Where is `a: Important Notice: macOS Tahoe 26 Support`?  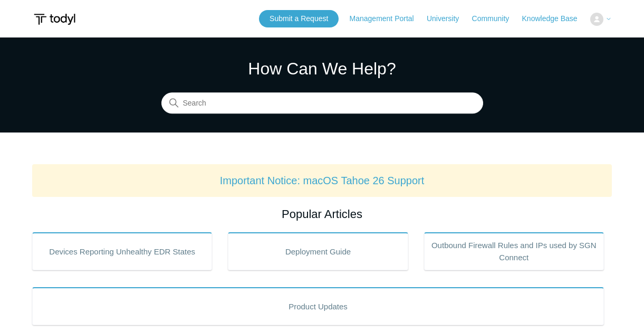 a: Important Notice: macOS Tahoe 26 Support is located at coordinates (322, 180).